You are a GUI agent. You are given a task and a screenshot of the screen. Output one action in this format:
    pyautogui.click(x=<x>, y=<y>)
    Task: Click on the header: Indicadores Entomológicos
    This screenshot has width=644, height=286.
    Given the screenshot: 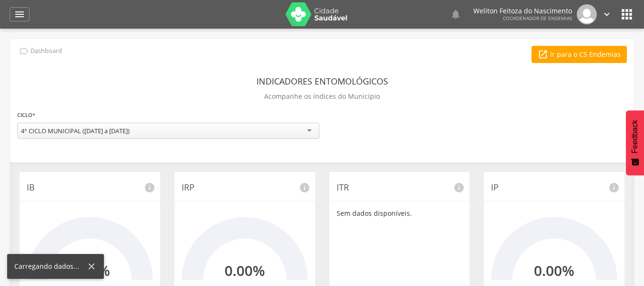 What is the action you would take?
    pyautogui.click(x=322, y=81)
    